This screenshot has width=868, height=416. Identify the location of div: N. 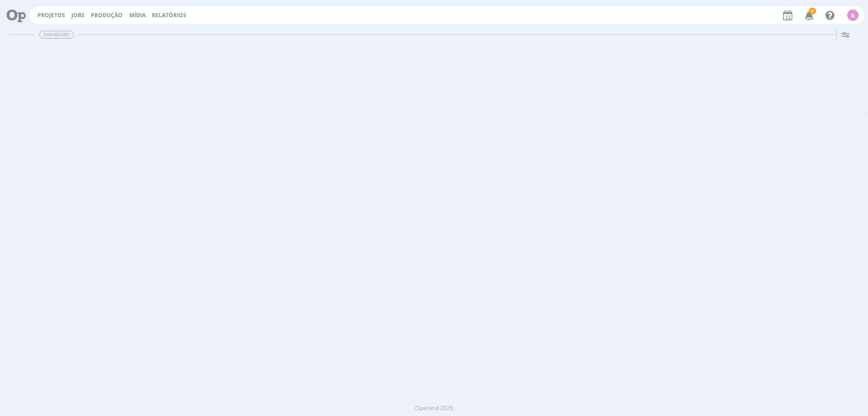
(853, 15).